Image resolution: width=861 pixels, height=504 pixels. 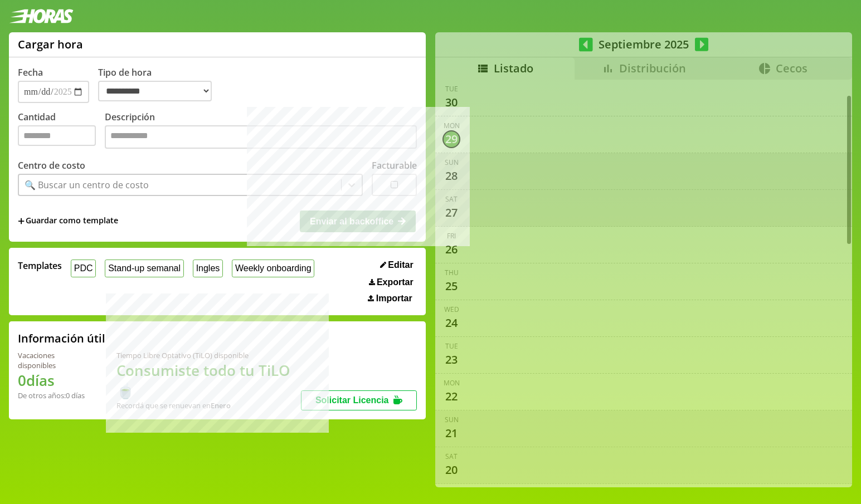 What do you see at coordinates (144, 268) in the screenshot?
I see `button: Stand-up semanal` at bounding box center [144, 268].